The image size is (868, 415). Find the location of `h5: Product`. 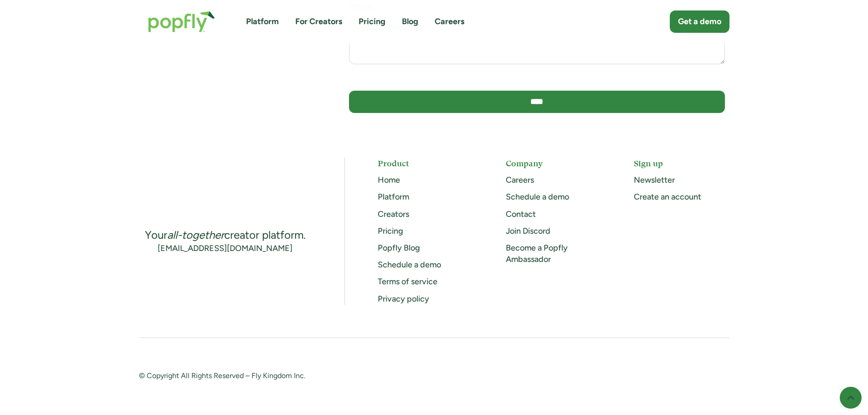

h5: Product is located at coordinates (425, 163).